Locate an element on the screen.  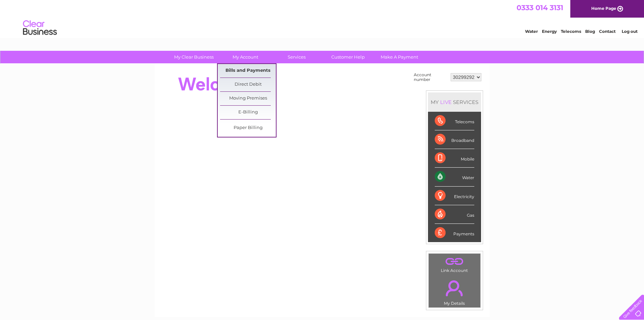
div: MY SERVICES is located at coordinates (454, 102).